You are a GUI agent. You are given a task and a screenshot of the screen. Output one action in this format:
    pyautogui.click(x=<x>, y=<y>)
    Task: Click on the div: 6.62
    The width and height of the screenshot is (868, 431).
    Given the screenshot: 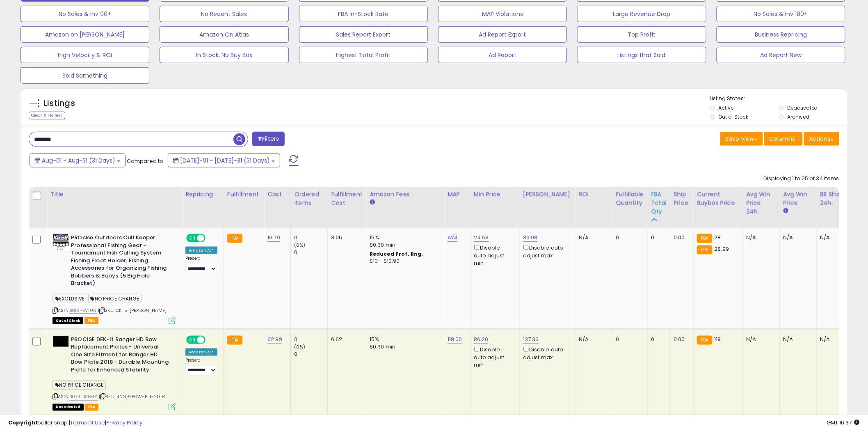 What is the action you would take?
    pyautogui.click(x=346, y=339)
    